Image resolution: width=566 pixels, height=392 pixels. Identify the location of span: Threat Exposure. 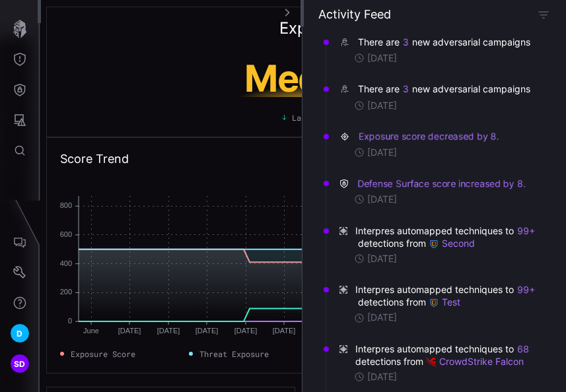
(234, 354).